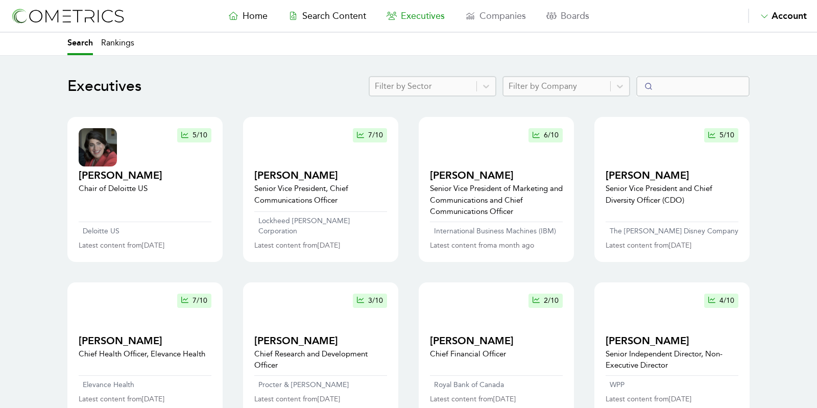 The width and height of the screenshot is (817, 408). Describe the element at coordinates (327, 16) in the screenshot. I see `a: Search Content` at that location.